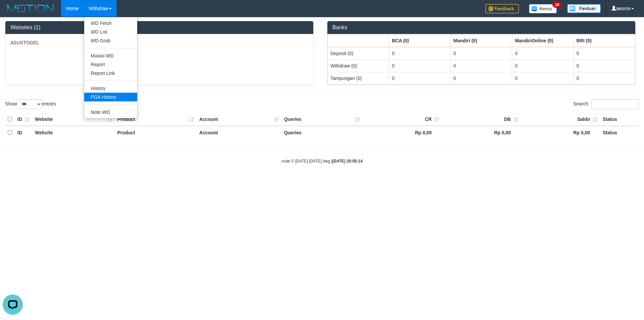 This screenshot has width=644, height=320. What do you see at coordinates (110, 97) in the screenshot?
I see `a: PGA History` at bounding box center [110, 97].